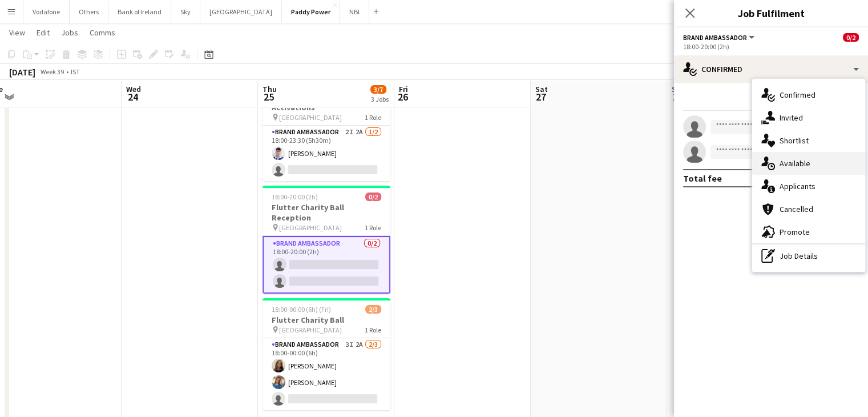 The width and height of the screenshot is (868, 417). Describe the element at coordinates (295, 197) in the screenshot. I see `span: 18:00-20:00 (2h)` at that location.